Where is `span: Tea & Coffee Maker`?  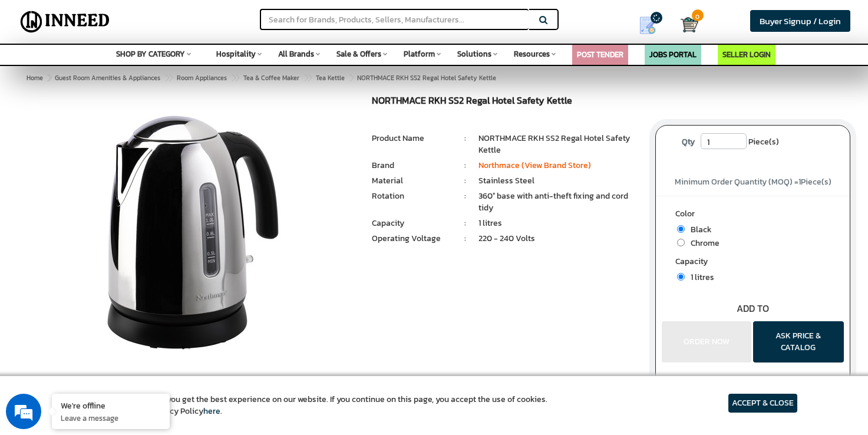
span: Tea & Coffee Maker is located at coordinates (271, 78).